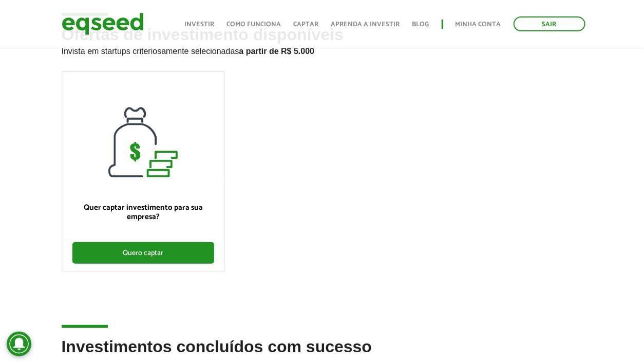 The image size is (644, 363). I want to click on p: Invista em startups criteriosamente selecionadas, so click(322, 50).